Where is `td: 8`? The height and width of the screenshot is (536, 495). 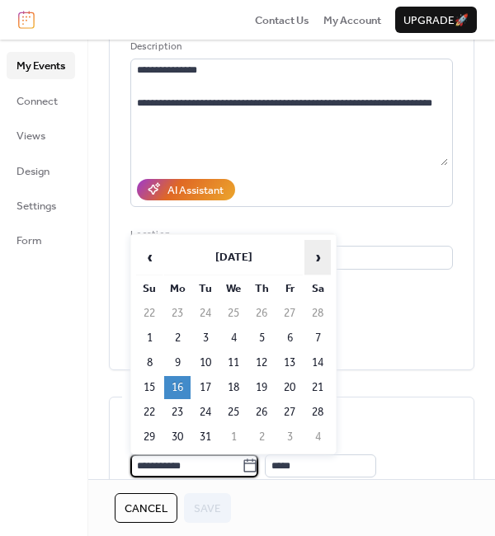 td: 8 is located at coordinates (149, 363).